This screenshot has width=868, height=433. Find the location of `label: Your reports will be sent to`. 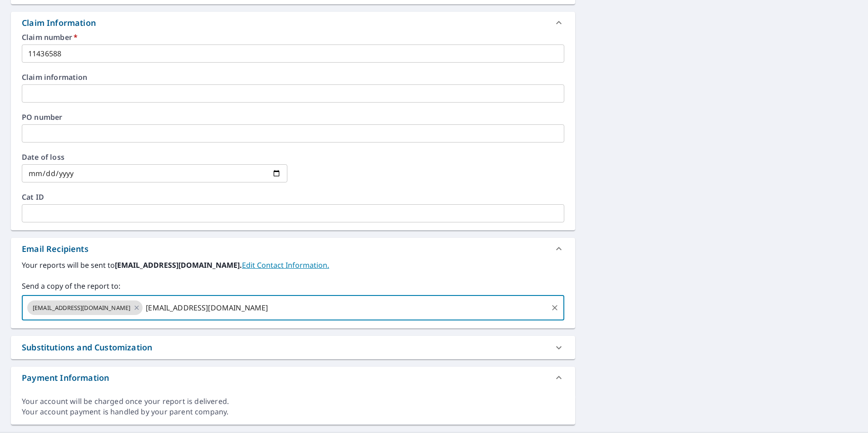

label: Your reports will be sent to is located at coordinates (293, 265).